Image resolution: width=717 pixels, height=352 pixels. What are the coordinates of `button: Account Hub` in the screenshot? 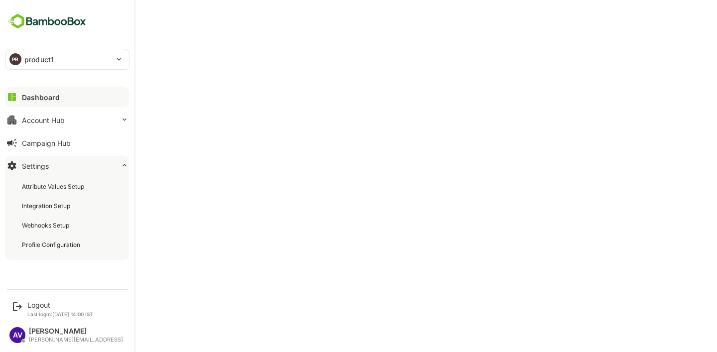 It's located at (67, 120).